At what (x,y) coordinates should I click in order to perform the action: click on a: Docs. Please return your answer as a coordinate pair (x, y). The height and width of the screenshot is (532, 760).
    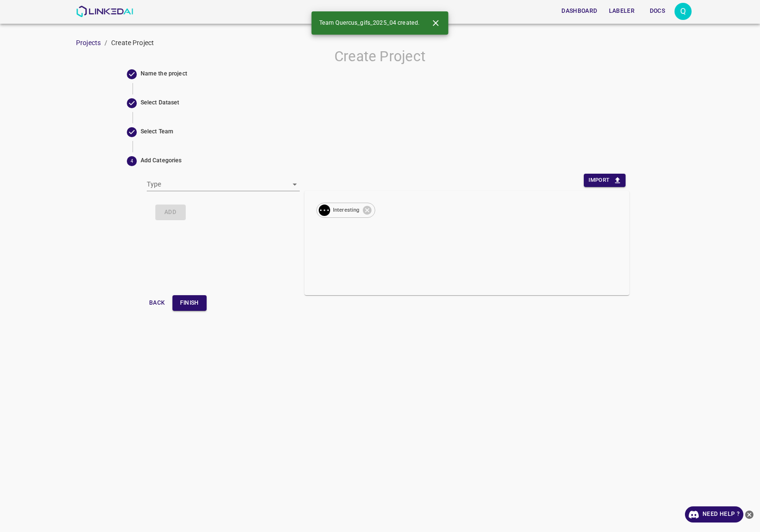
    Looking at the image, I should click on (657, 11).